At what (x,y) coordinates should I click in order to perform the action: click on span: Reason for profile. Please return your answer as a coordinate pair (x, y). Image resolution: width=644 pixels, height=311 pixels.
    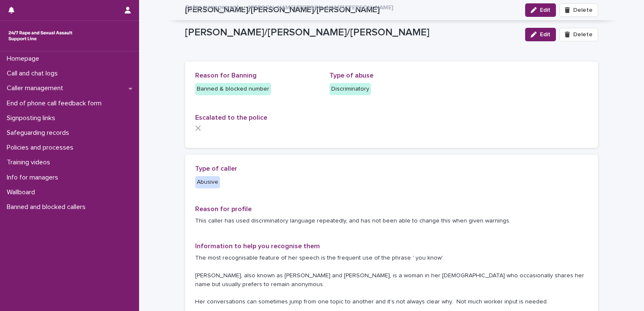
    Looking at the image, I should click on (223, 209).